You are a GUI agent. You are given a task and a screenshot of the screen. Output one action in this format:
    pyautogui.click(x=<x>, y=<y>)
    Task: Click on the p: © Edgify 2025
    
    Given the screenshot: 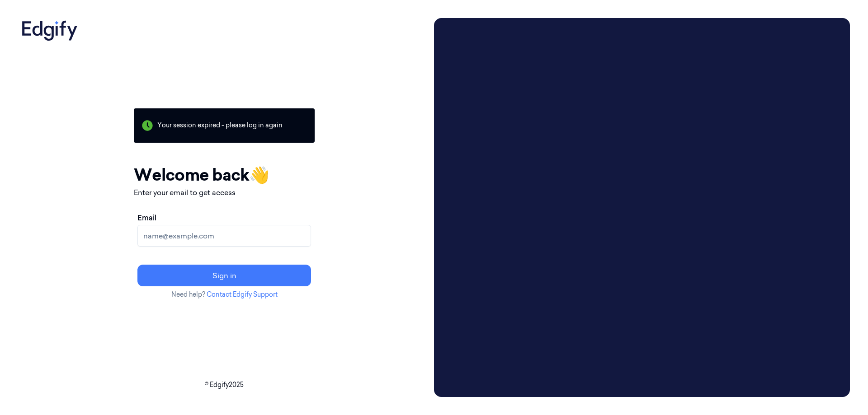 What is the action you would take?
    pyautogui.click(x=224, y=385)
    